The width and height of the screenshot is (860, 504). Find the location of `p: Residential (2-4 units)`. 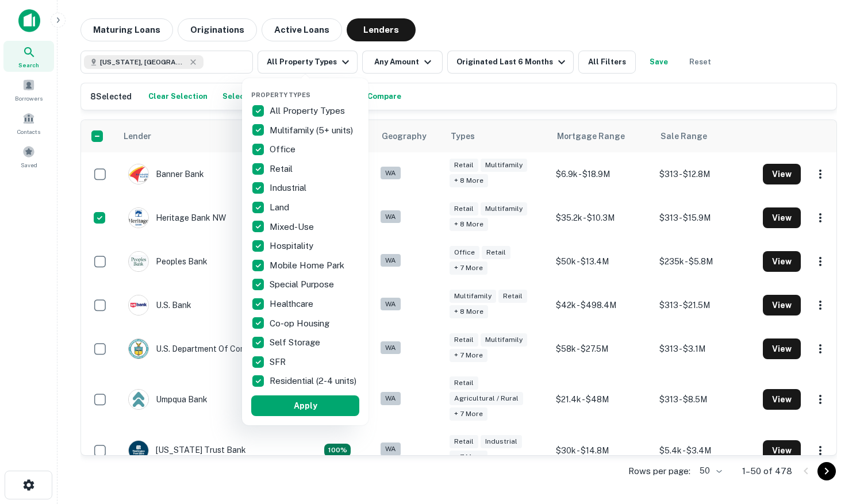

p: Residential (2-4 units) is located at coordinates (314, 381).